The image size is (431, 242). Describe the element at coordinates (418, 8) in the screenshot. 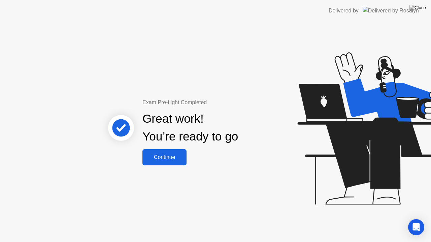

I see `img: Close` at that location.